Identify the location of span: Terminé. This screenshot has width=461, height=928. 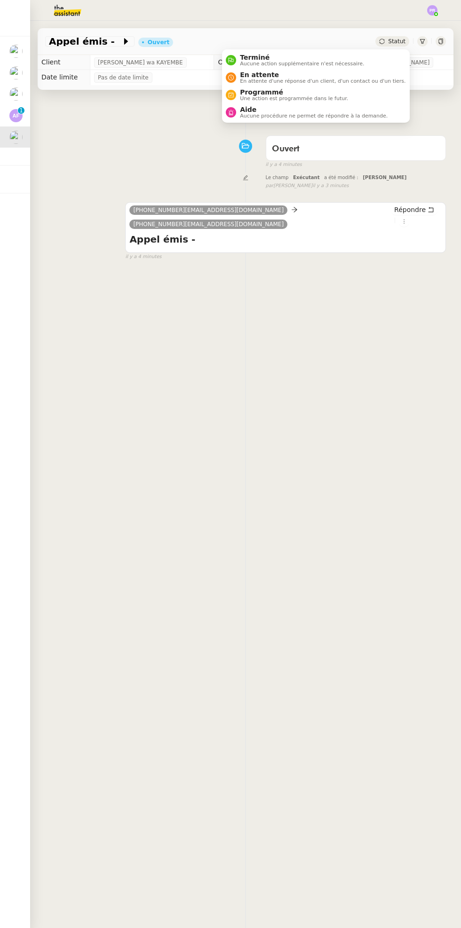
(302, 57).